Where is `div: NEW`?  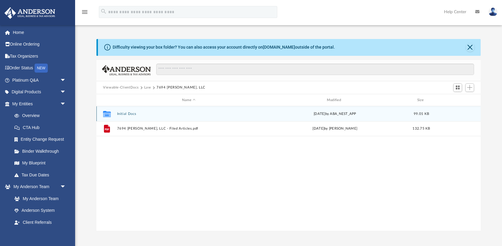 div: NEW is located at coordinates (41, 68).